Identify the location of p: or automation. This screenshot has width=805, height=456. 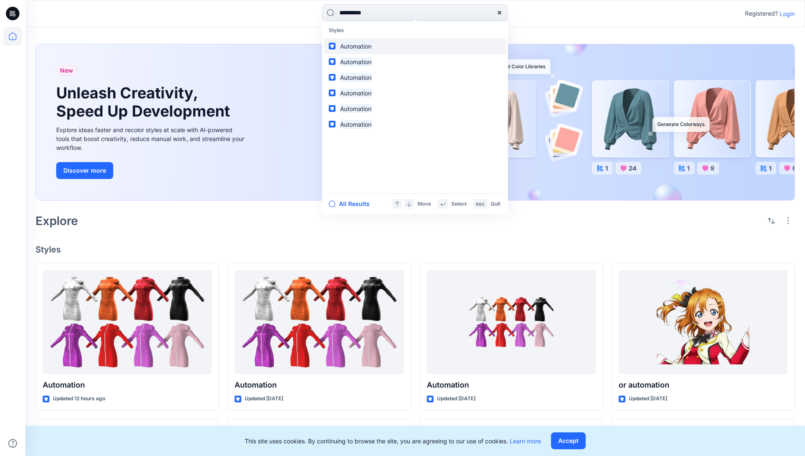
(703, 385).